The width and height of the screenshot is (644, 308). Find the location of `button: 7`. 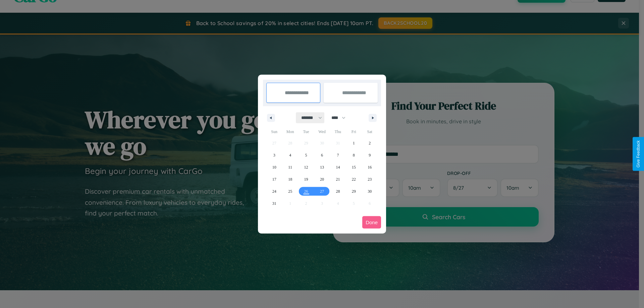

button: 7 is located at coordinates (338, 155).